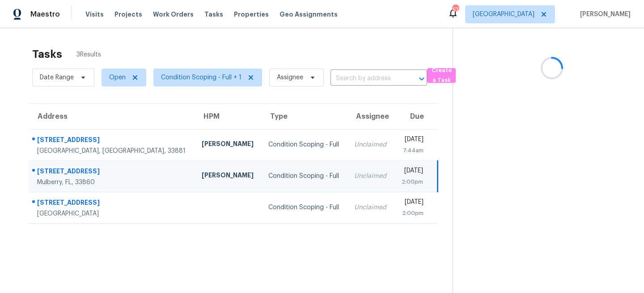 This screenshot has height=293, width=644. I want to click on input: Search by address, so click(366, 78).